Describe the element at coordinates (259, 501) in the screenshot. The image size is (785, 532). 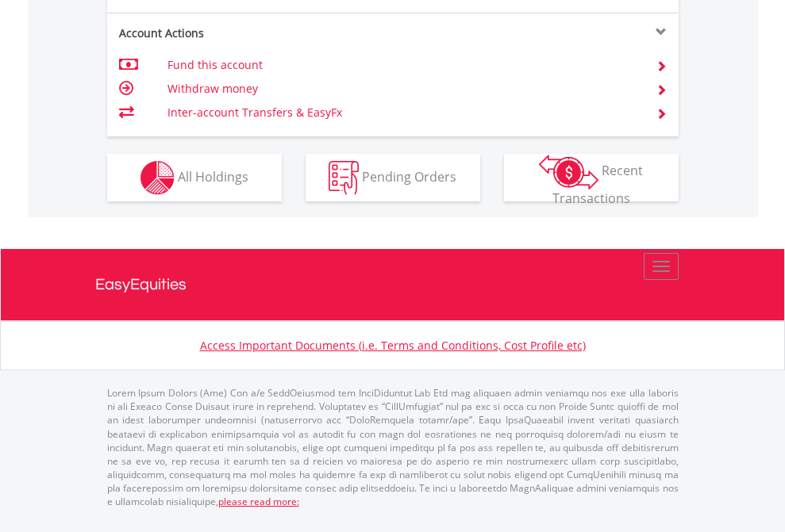
I see `a: please read more:` at that location.